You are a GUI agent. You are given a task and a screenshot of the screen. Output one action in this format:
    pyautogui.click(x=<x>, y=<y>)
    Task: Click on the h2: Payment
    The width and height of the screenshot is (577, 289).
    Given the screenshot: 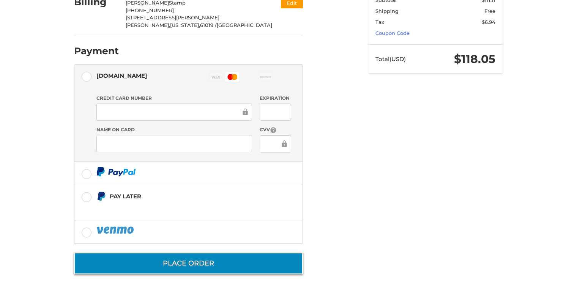 What is the action you would take?
    pyautogui.click(x=96, y=51)
    